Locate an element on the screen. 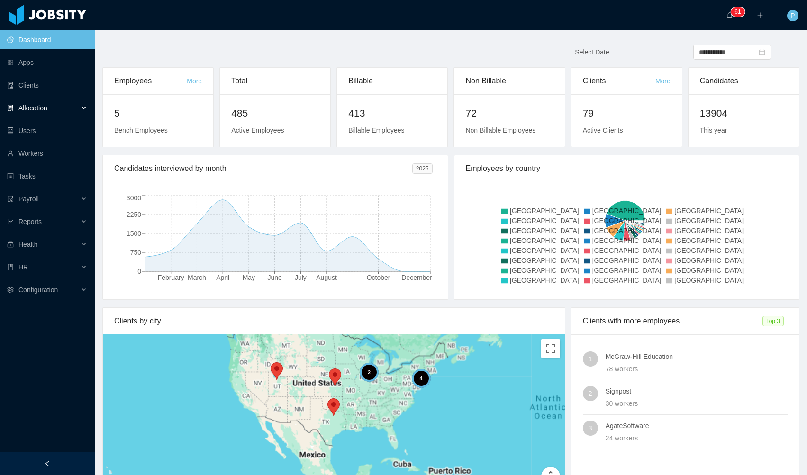 This screenshot has height=475, width=807. span: 3 is located at coordinates (590, 428).